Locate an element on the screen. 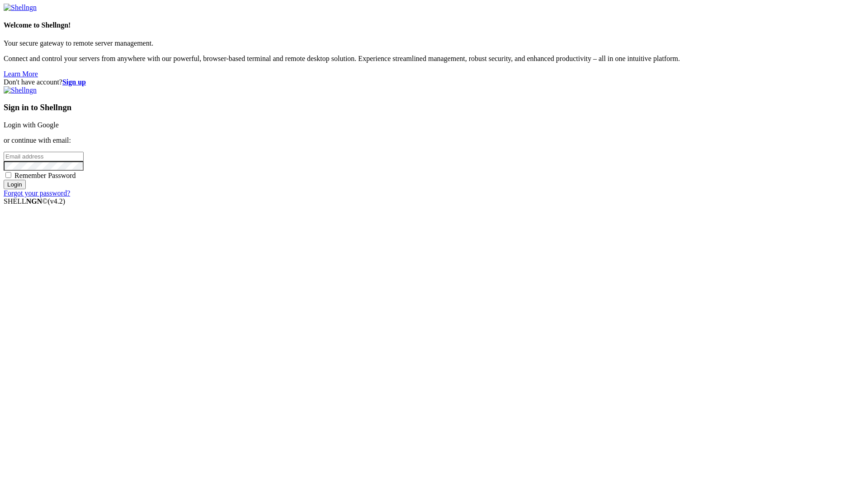 The image size is (868, 481). p: or continue with email: is located at coordinates (434, 140).